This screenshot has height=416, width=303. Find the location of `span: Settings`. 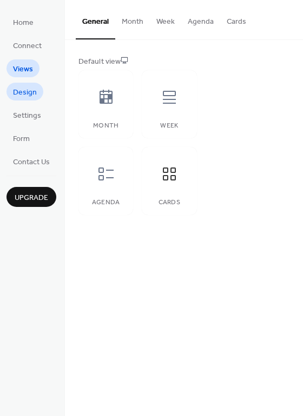

span: Settings is located at coordinates (27, 116).